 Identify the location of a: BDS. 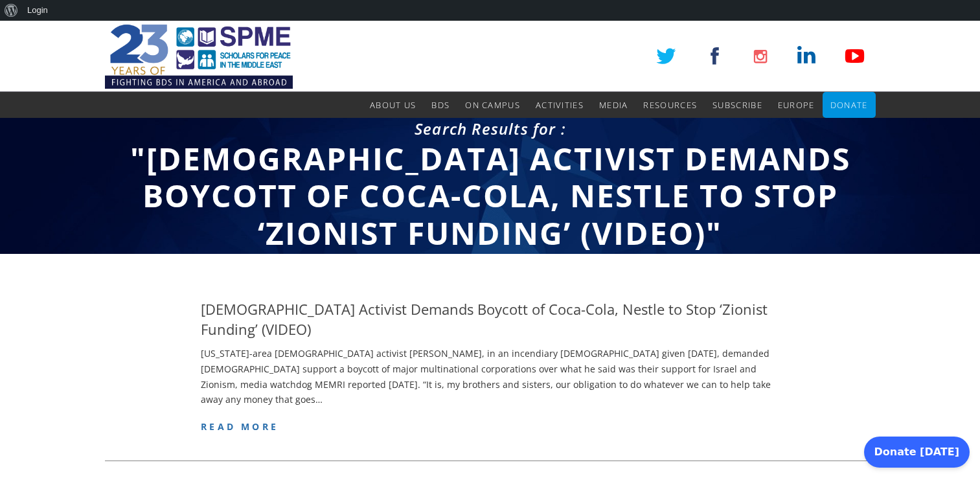
(441, 105).